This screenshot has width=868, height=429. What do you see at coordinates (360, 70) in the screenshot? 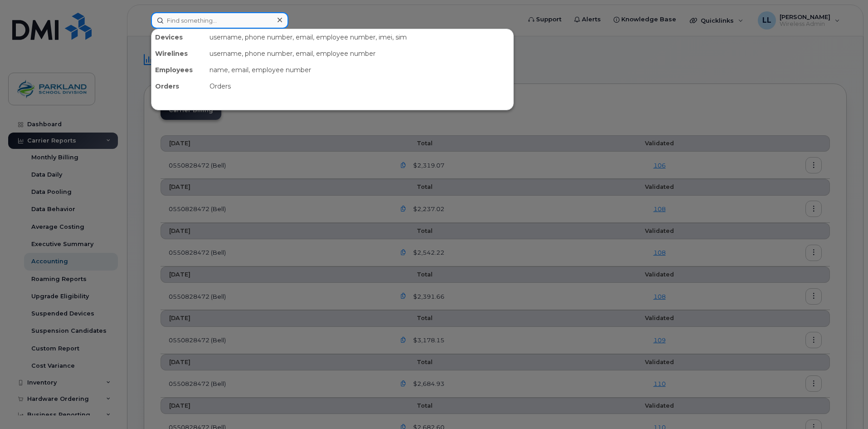
I see `div: name, email, employee number` at bounding box center [360, 70].